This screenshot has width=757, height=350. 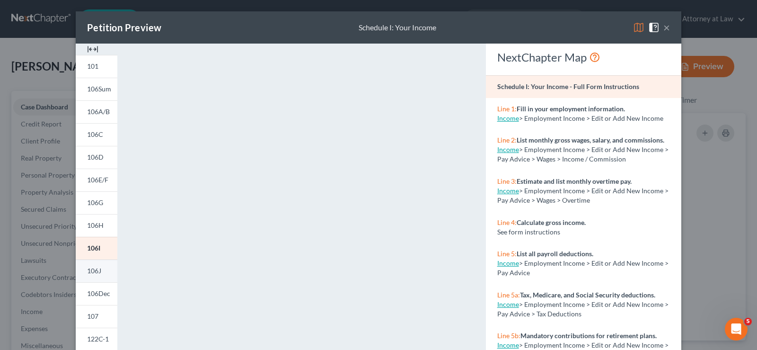 I want to click on strong: Tax, Medicare, and Social Security deductions., so click(x=587, y=294).